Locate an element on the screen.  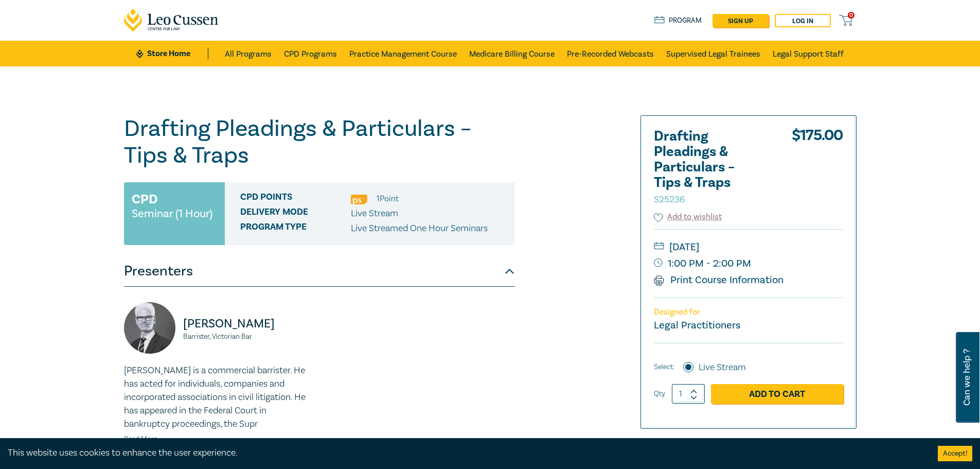
li: 1 Point is located at coordinates (387, 199).